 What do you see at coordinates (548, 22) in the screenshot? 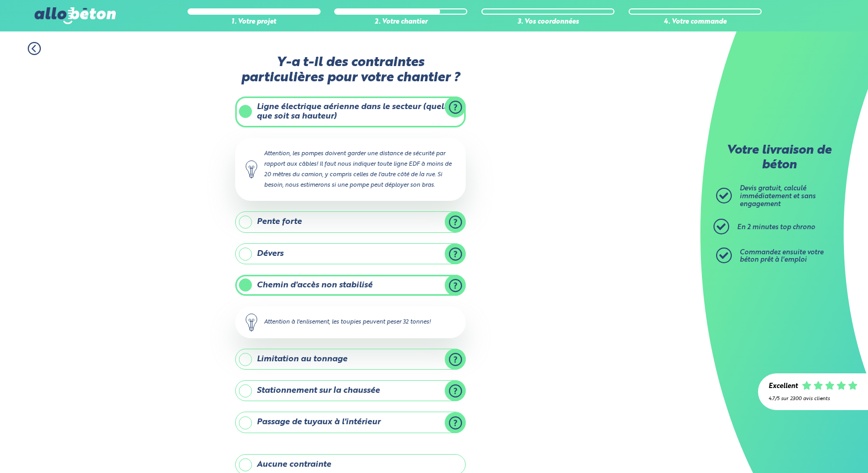
I see `div: 3. Vos coordonnées` at bounding box center [548, 22].